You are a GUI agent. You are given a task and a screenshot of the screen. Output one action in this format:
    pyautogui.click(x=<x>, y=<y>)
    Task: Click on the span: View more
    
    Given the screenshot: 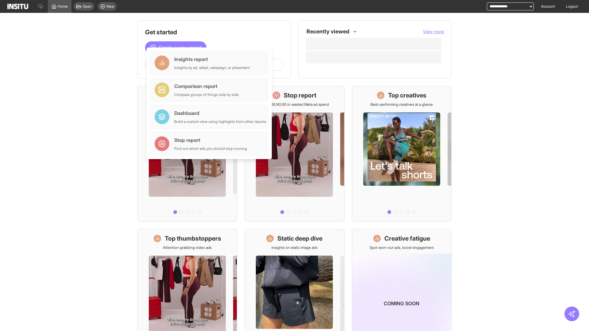 What is the action you would take?
    pyautogui.click(x=433, y=31)
    